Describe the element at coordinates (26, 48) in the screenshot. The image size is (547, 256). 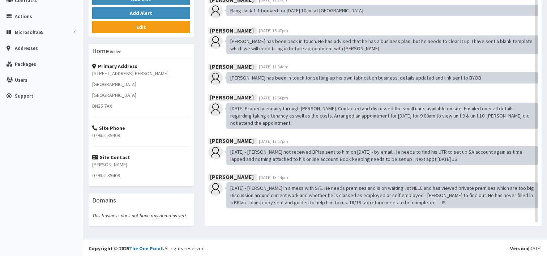
I see `span: Addresses` at that location.